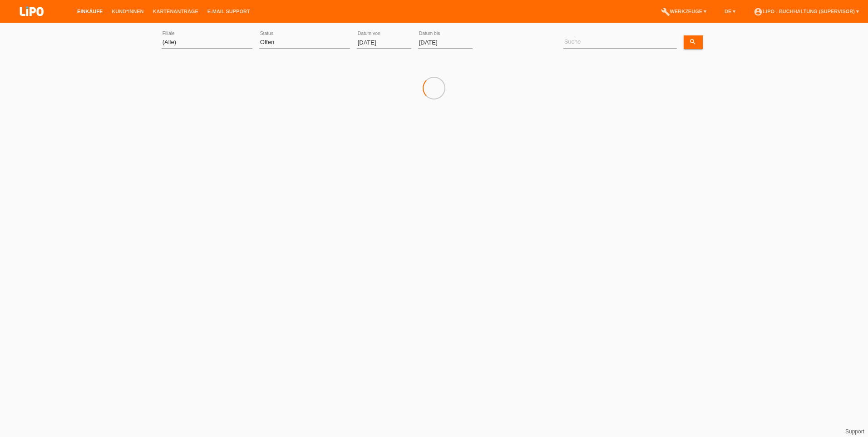  Describe the element at coordinates (693, 42) in the screenshot. I see `i: search` at that location.